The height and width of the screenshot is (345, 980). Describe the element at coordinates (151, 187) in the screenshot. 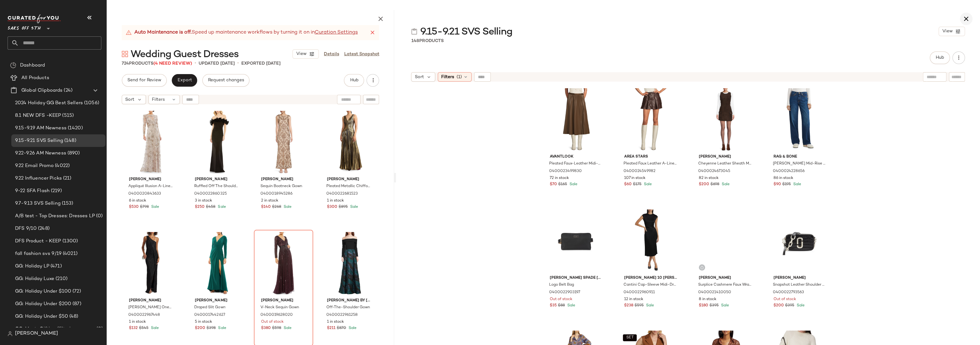

I see `span: Appliqué Illusion A-Line Gown` at that location.